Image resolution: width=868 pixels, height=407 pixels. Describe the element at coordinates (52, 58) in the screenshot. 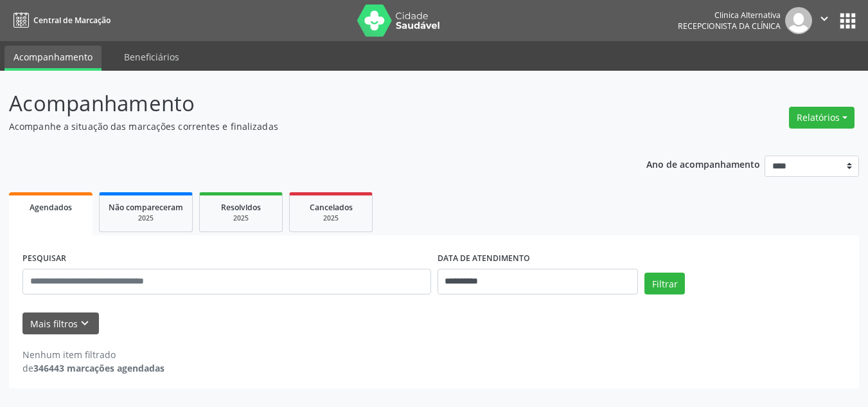

I see `a: Acompanhamento` at that location.